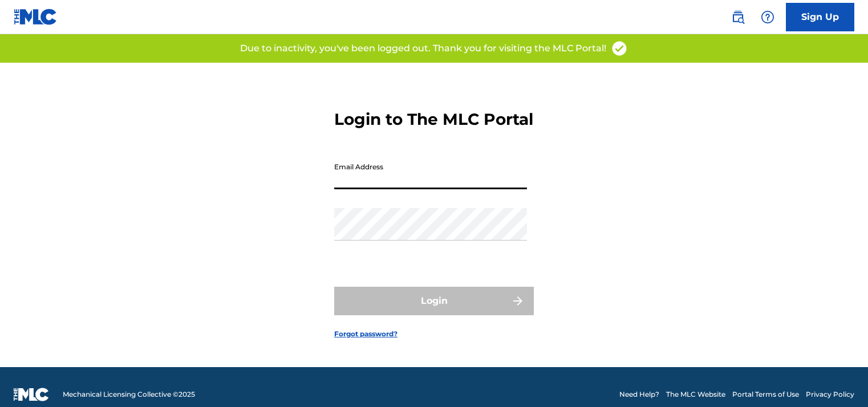 This screenshot has height=407, width=868. I want to click on p: Due to inactivity, you've been logged out. Thank you for visiting the MLC Portal!, so click(423, 48).